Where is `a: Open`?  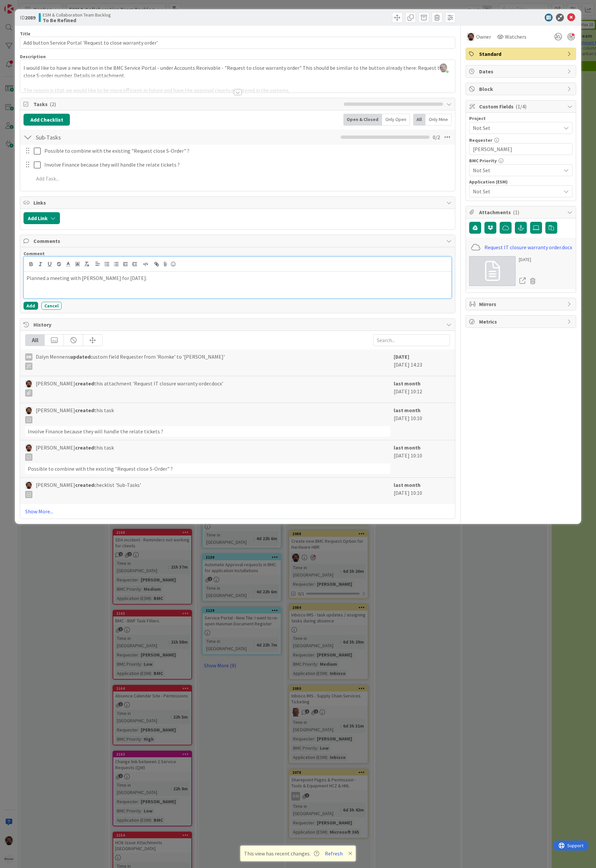 a: Open is located at coordinates (523, 281).